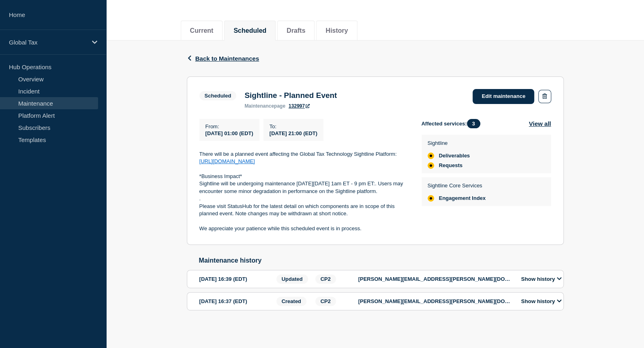 The height and width of the screenshot is (348, 644). Describe the element at coordinates (249, 31) in the screenshot. I see `button: Scheduled` at that location.